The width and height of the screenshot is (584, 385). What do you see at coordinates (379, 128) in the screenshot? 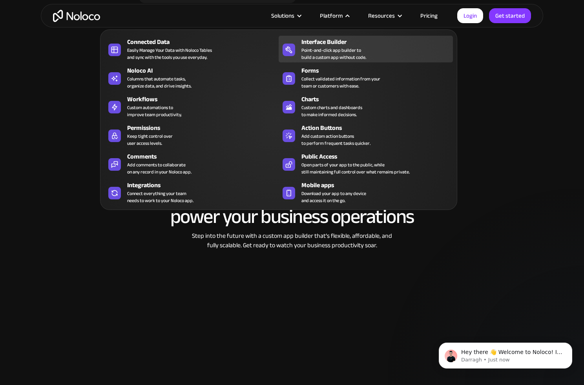
I see `div: Action Buttons` at bounding box center [379, 128].